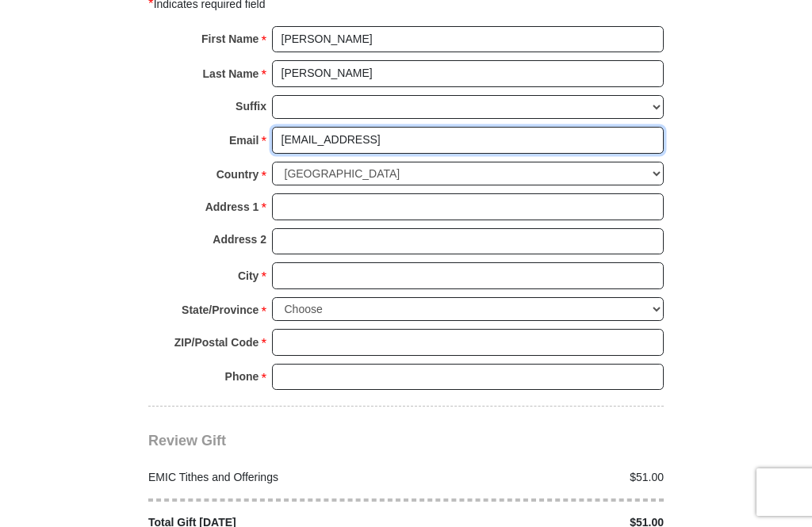 The width and height of the screenshot is (812, 527). What do you see at coordinates (188, 440) in the screenshot?
I see `span: Review Gift` at bounding box center [188, 440].